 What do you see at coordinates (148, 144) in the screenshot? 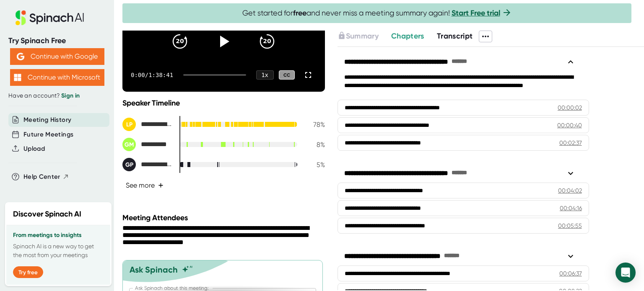
I see `div: Gord Moker` at bounding box center [148, 144].